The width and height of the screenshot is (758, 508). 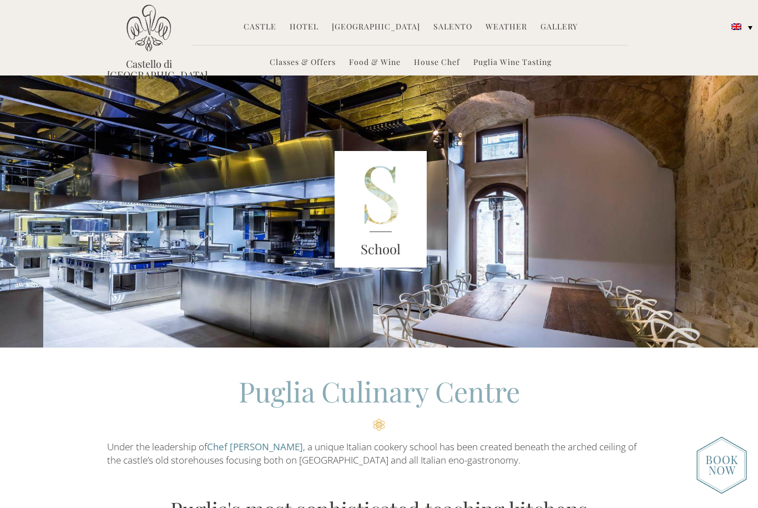 I want to click on img: English, so click(x=736, y=27).